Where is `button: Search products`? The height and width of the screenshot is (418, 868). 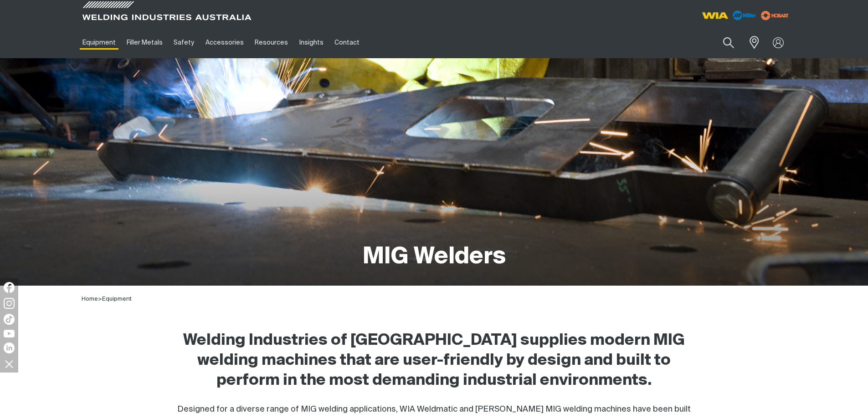 button: Search products is located at coordinates (729, 42).